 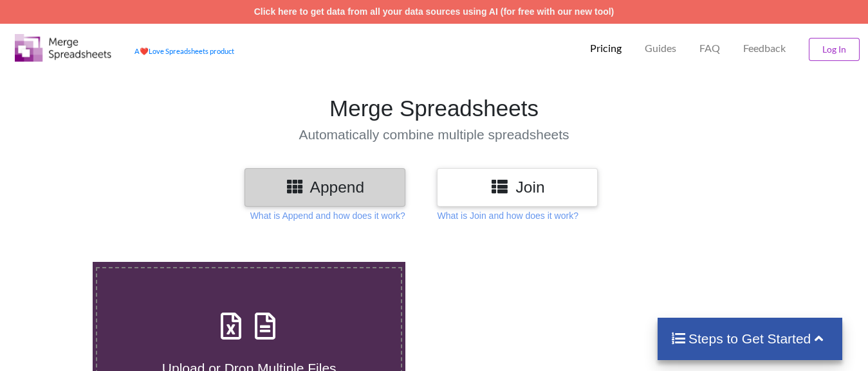 What do you see at coordinates (328, 216) in the screenshot?
I see `p: What is Append and how does it work?` at bounding box center [328, 216].